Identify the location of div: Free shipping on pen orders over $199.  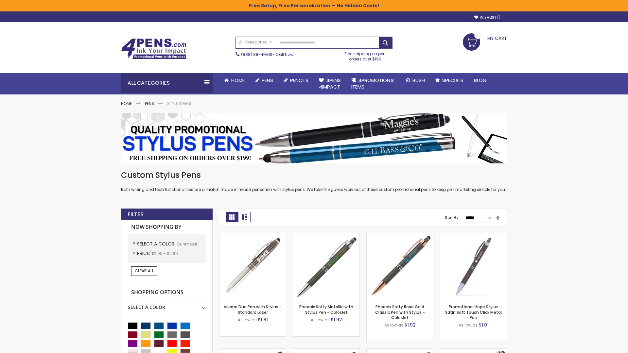
(365, 55).